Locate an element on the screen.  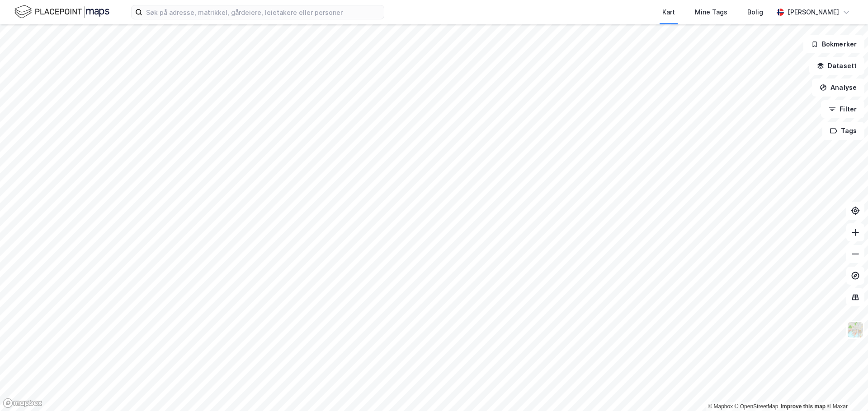
a: Mapbox is located at coordinates (720, 407).